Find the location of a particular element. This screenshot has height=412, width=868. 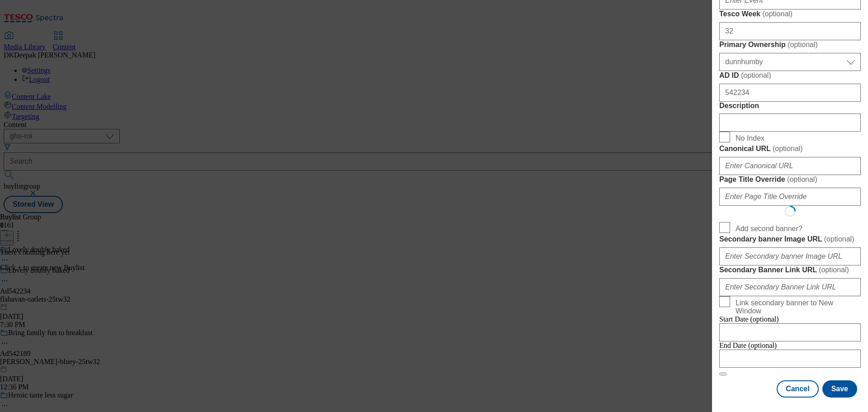

span: Link secondary banner to New Window is located at coordinates (795, 307).